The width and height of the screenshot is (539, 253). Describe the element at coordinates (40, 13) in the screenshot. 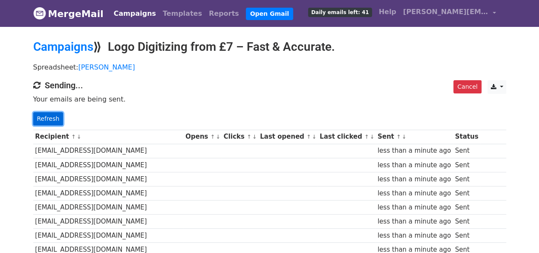

I see `img: MergeMail logo` at that location.